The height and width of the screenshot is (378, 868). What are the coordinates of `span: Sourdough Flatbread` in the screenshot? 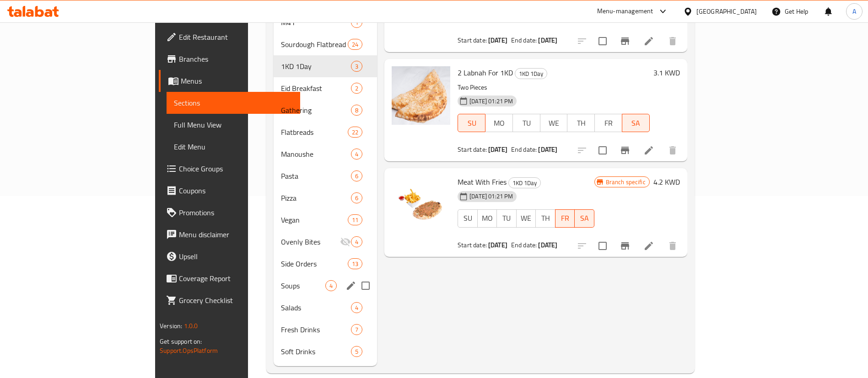 It's located at (314, 44).